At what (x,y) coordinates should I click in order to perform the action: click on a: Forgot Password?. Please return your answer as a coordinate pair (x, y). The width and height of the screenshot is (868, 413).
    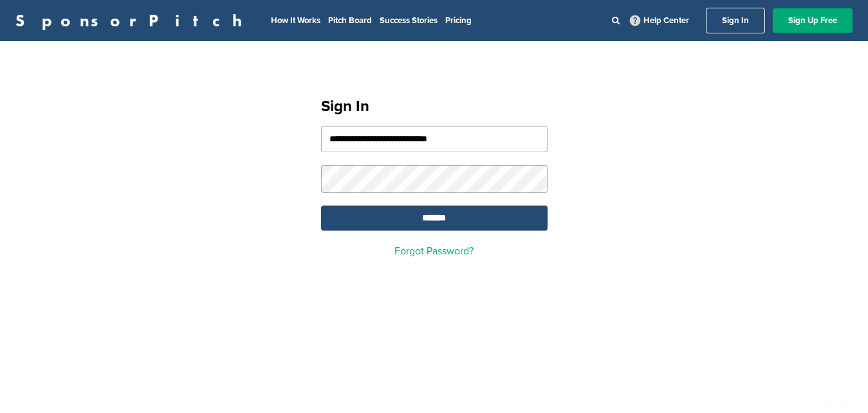
    Looking at the image, I should click on (434, 251).